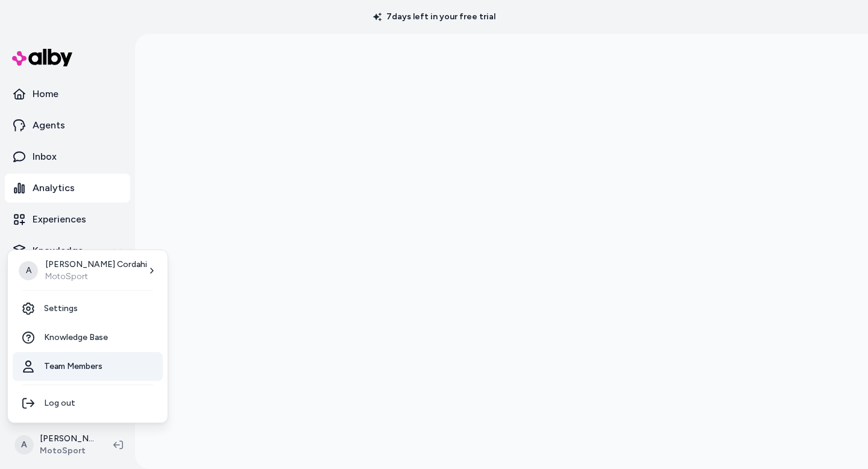 The width and height of the screenshot is (868, 469). Describe the element at coordinates (96, 277) in the screenshot. I see `p: MotoSport` at that location.